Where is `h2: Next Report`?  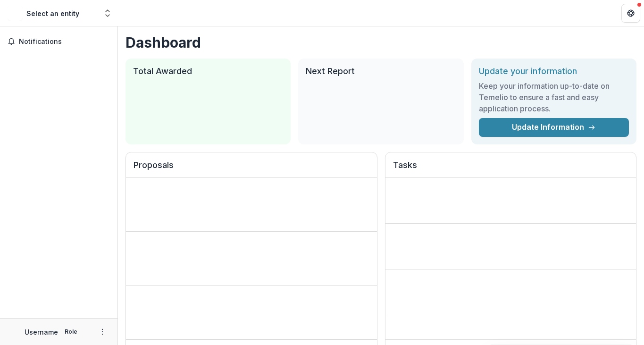
h2: Next Report is located at coordinates (381, 71).